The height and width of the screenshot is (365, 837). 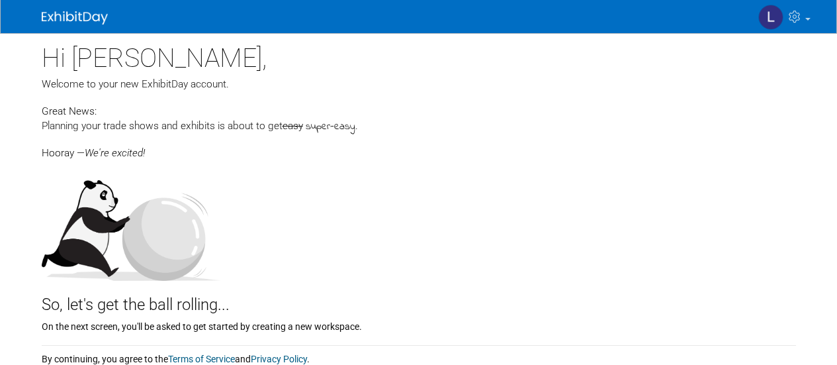 I want to click on a: Privacy Policy, so click(x=279, y=359).